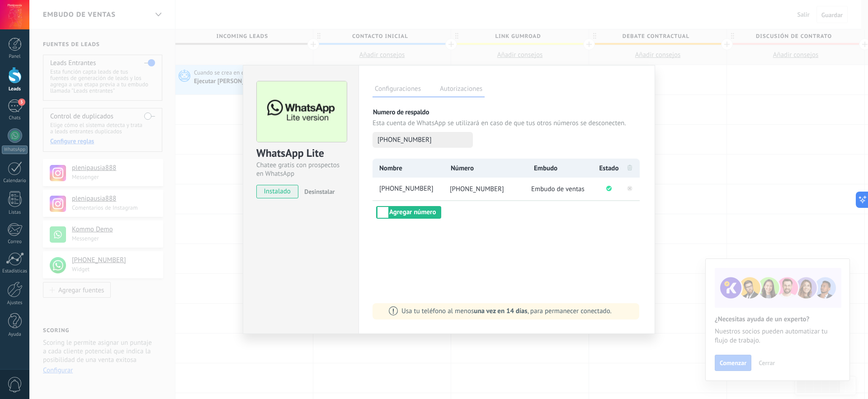 Image resolution: width=868 pixels, height=399 pixels. What do you see at coordinates (22, 102) in the screenshot?
I see `span: 3` at bounding box center [22, 102].